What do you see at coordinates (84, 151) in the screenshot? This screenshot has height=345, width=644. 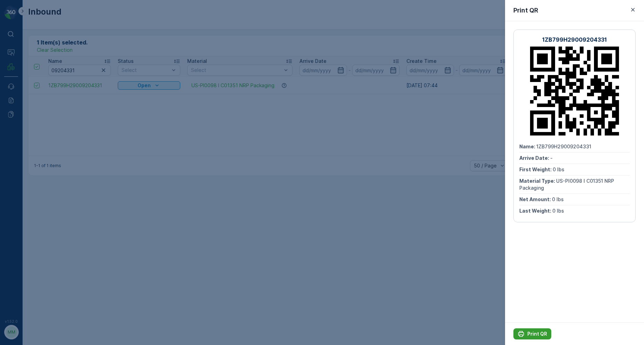 I see `span: US-PI0026 I Coffee Pods/Pouches` at bounding box center [84, 151].